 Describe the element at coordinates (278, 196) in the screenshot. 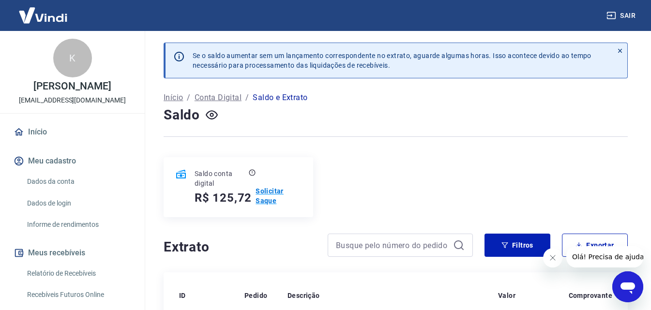

I see `a: Solicitar Saque` at that location.